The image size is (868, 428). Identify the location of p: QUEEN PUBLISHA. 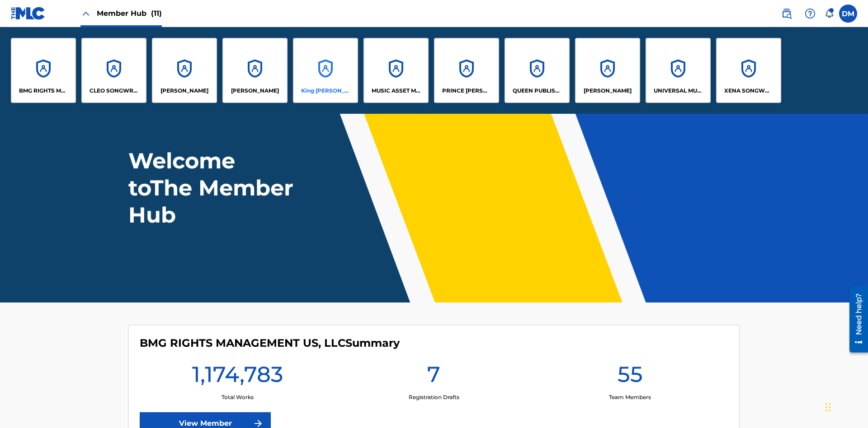
(537, 91).